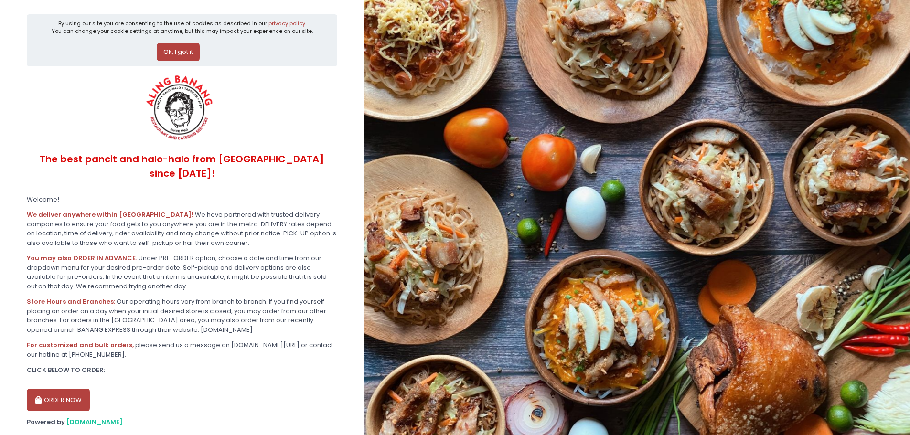 This screenshot has height=435, width=910. Describe the element at coordinates (178, 52) in the screenshot. I see `button: Ok, I got it` at that location.